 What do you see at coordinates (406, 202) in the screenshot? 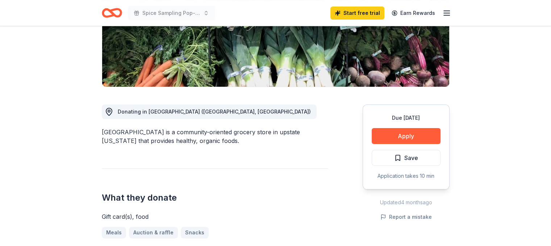
I see `div: Updated 4 months ago` at bounding box center [406, 202].